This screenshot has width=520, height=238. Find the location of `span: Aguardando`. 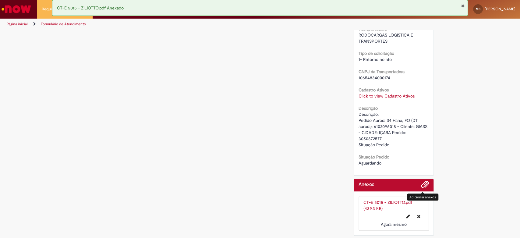

span: Aguardando is located at coordinates (370, 163).